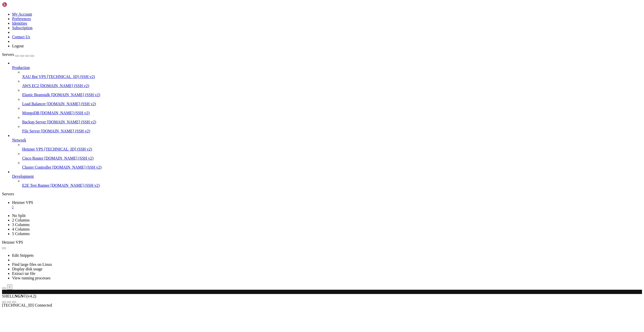 The height and width of the screenshot is (332, 644). Describe the element at coordinates (18, 46) in the screenshot. I see `a: Logout` at that location.